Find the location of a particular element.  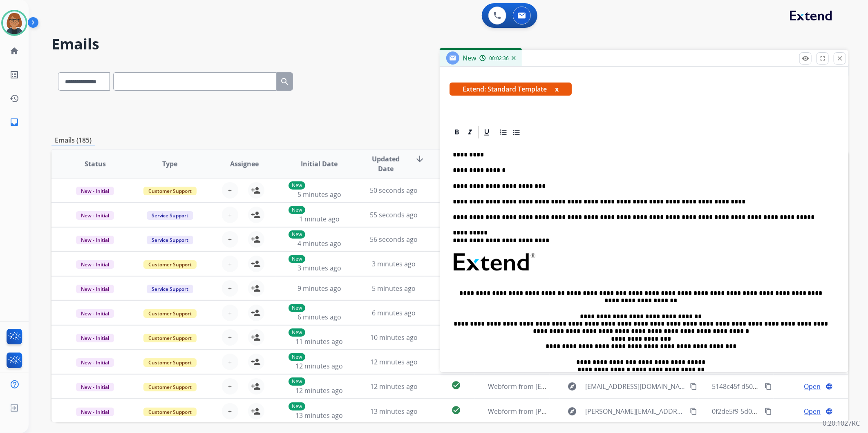

mat-icon: search is located at coordinates (285, 82).